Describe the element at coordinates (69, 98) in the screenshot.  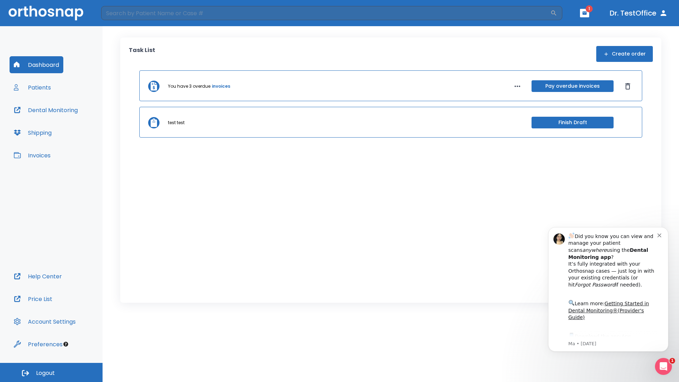
I see `a: (Provider's Guide)` at that location.